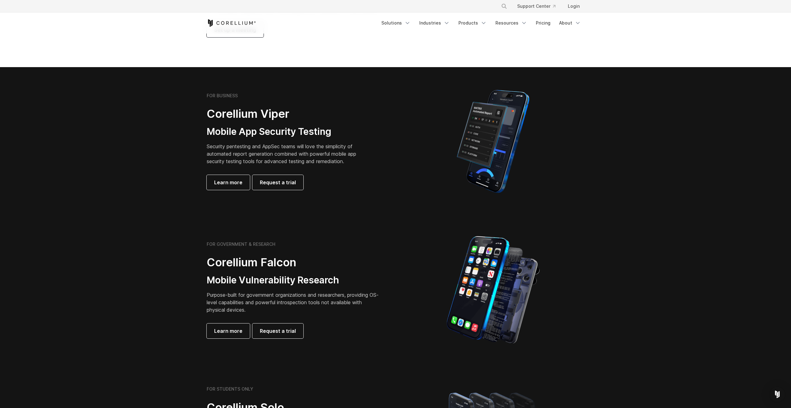 The image size is (791, 408). What do you see at coordinates (294, 262) in the screenshot?
I see `h2: Corellium Falcon` at bounding box center [294, 262].